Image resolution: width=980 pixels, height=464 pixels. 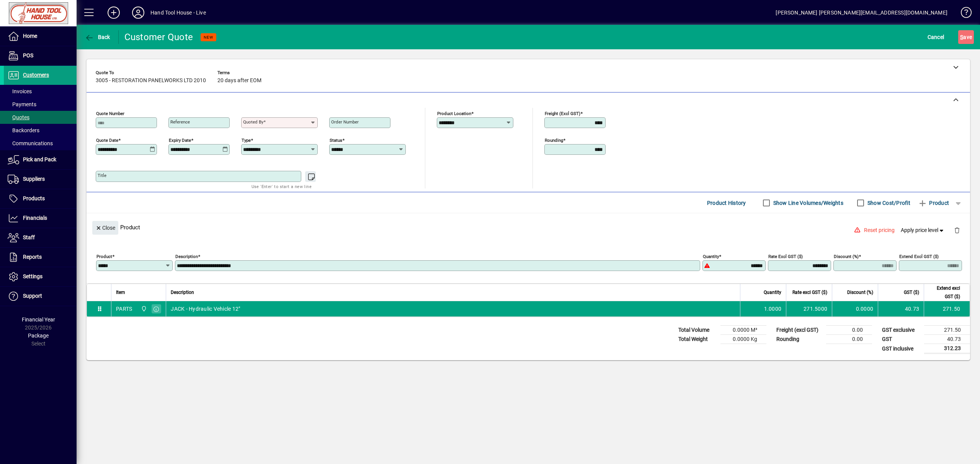 I want to click on mat-label: Extend excl GST ($), so click(x=918, y=256).